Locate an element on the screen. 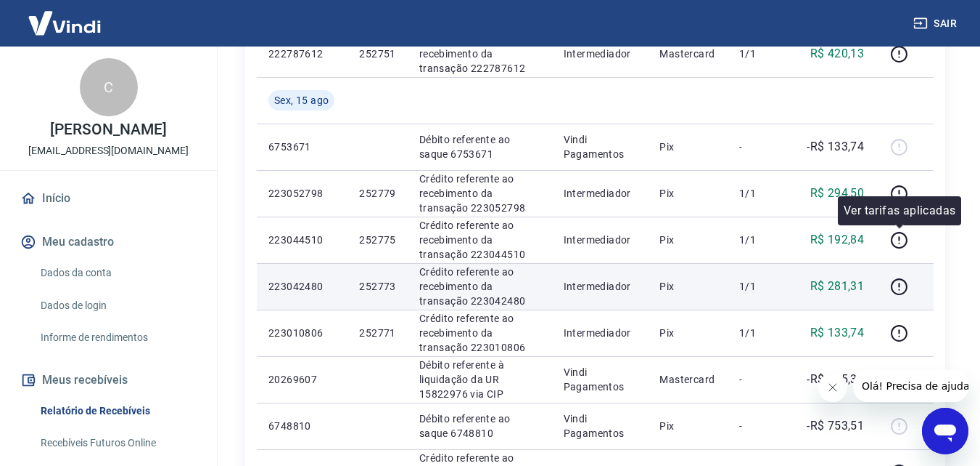 Image resolution: width=980 pixels, height=466 pixels. a: Início is located at coordinates (108, 199).